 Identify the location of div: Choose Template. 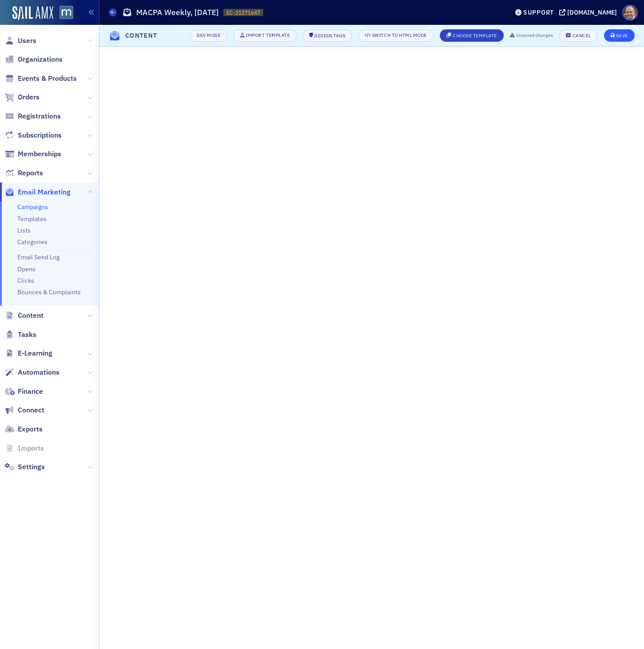
(475, 35).